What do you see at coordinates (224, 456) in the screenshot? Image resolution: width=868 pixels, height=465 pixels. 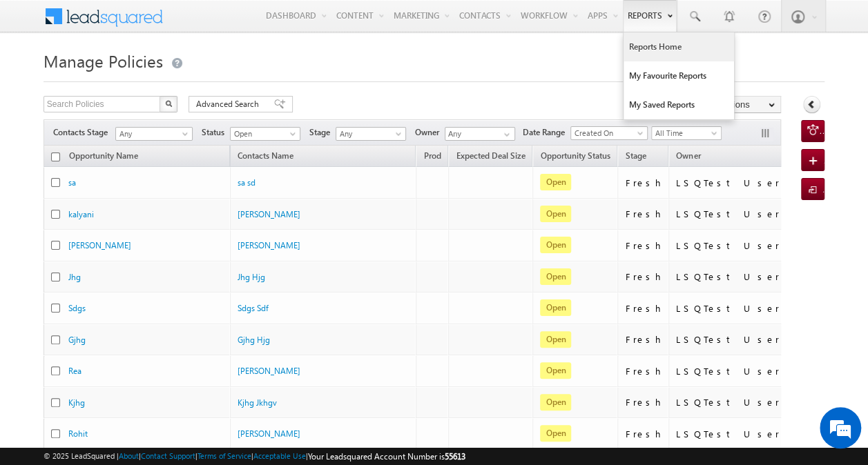 I see `a: Terms of Service` at bounding box center [224, 456].